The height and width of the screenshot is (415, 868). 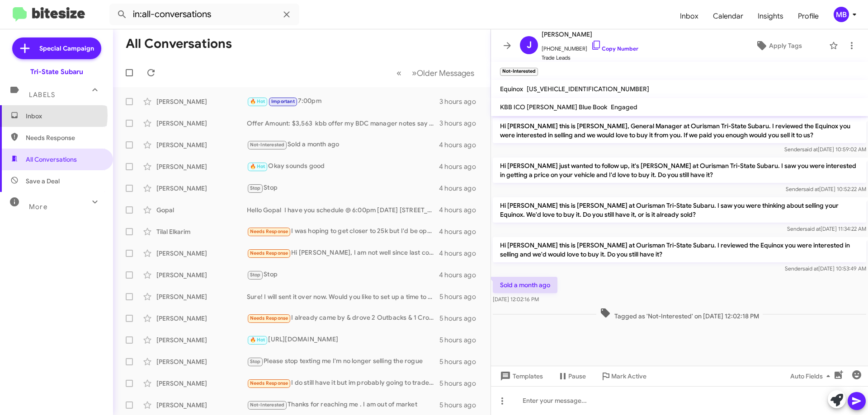 What do you see at coordinates (399, 73) in the screenshot?
I see `button: Previous` at bounding box center [399, 73].